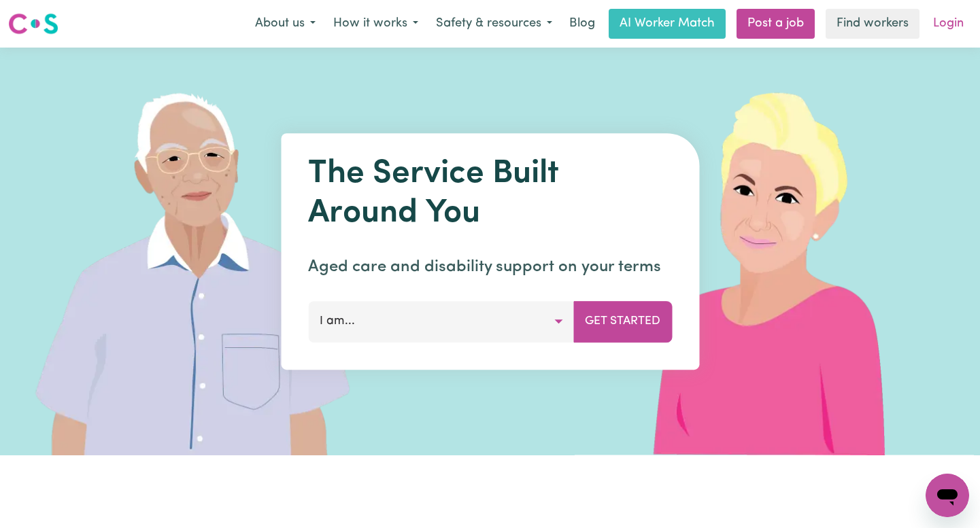 This screenshot has height=528, width=980. I want to click on a: Post a job, so click(775, 23).